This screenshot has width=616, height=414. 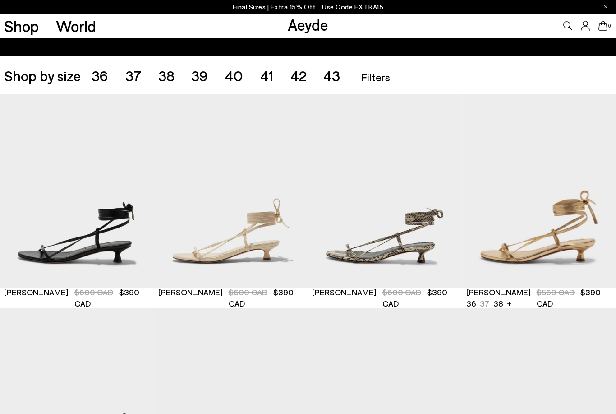 What do you see at coordinates (166, 75) in the screenshot?
I see `span: 38` at bounding box center [166, 75].